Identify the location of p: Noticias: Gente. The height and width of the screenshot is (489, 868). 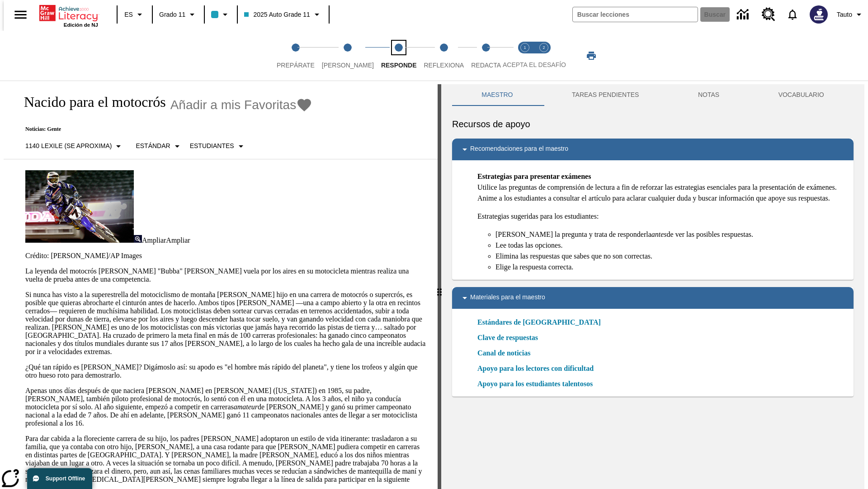
(163, 129).